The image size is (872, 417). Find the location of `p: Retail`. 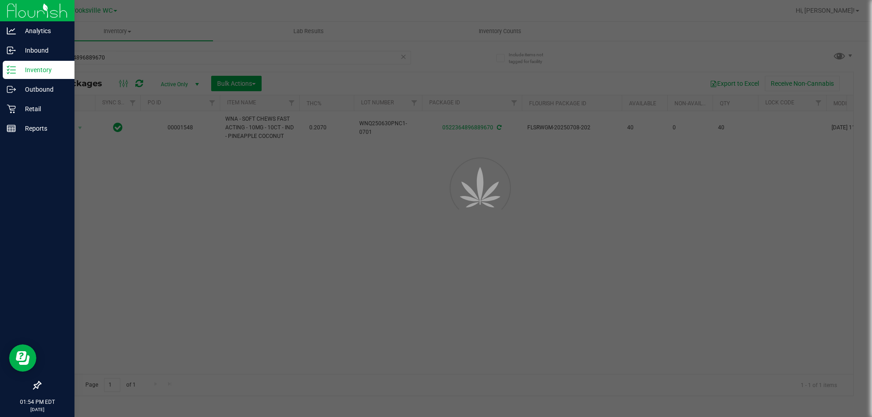

p: Retail is located at coordinates (43, 109).